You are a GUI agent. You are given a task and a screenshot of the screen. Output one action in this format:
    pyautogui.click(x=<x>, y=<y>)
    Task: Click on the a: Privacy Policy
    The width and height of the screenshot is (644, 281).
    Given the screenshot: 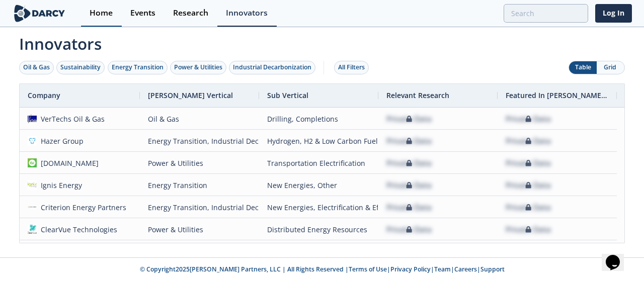 What is the action you would take?
    pyautogui.click(x=411, y=269)
    